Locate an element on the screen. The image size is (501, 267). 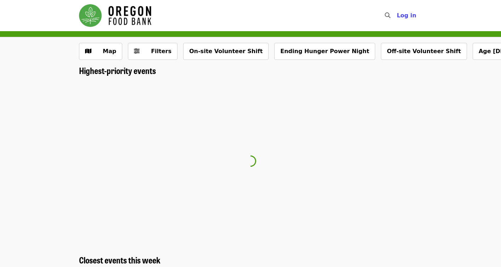
button: Off-site Volunteer Shift is located at coordinates (424, 51).